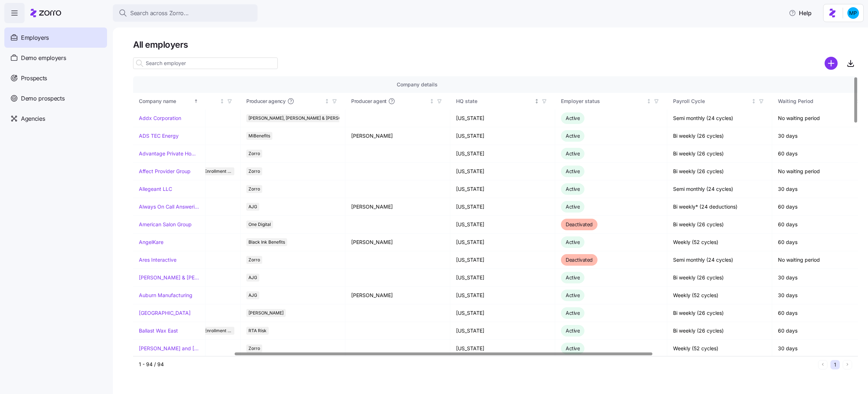  What do you see at coordinates (158, 331) in the screenshot?
I see `a: Ballast Wax East` at bounding box center [158, 331].